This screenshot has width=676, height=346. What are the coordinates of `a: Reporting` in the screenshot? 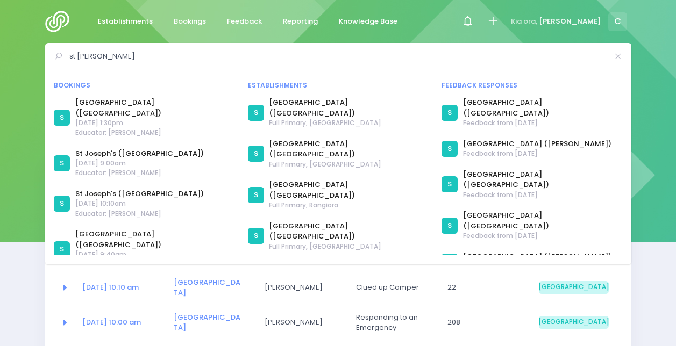 It's located at (301, 22).